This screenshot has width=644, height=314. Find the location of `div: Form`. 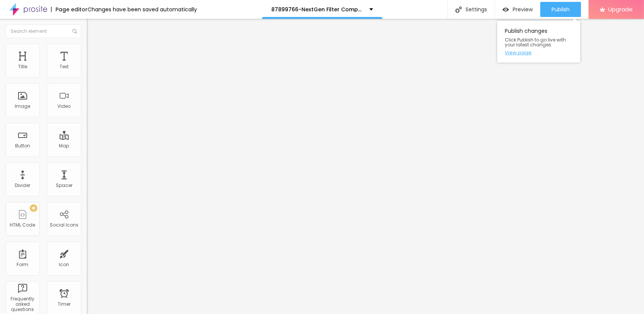

div: Form is located at coordinates (22, 265).